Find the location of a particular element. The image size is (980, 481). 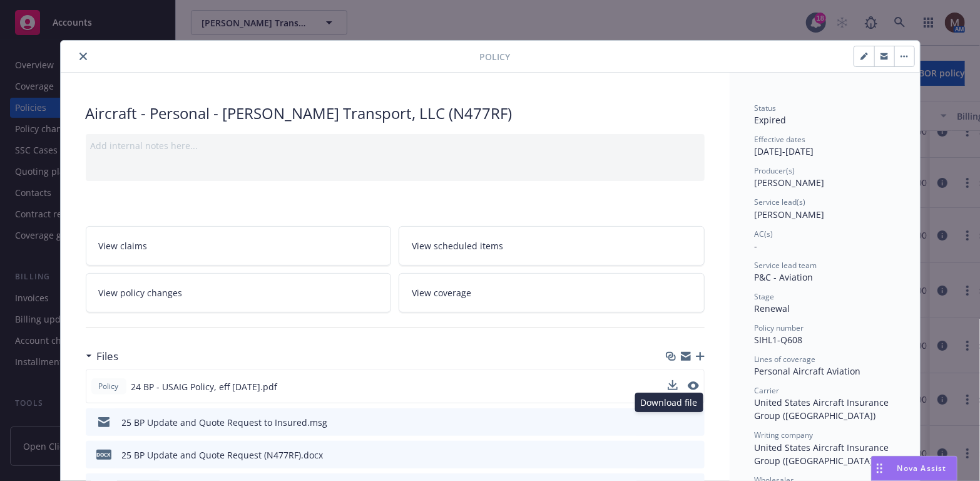

span: Service lead(s) is located at coordinates (780, 202).